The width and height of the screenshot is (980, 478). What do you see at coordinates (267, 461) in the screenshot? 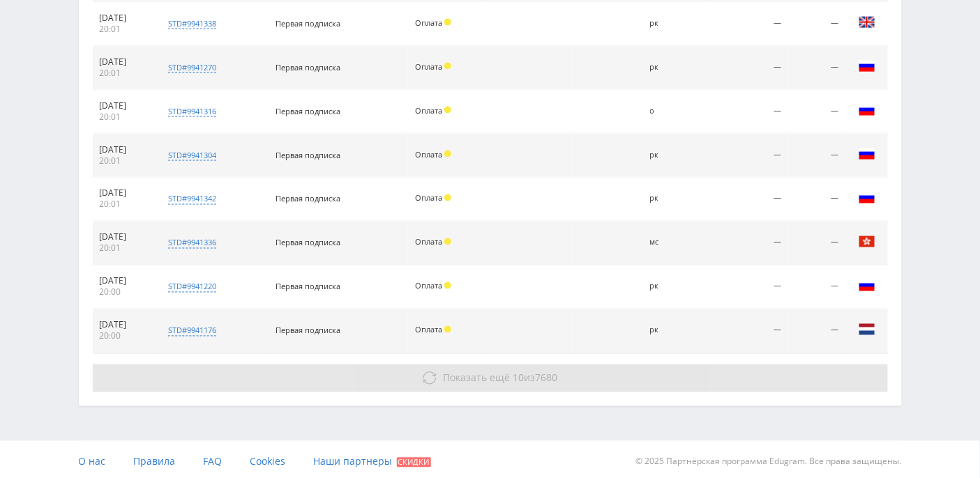
I see `span: Cookies` at bounding box center [267, 461].